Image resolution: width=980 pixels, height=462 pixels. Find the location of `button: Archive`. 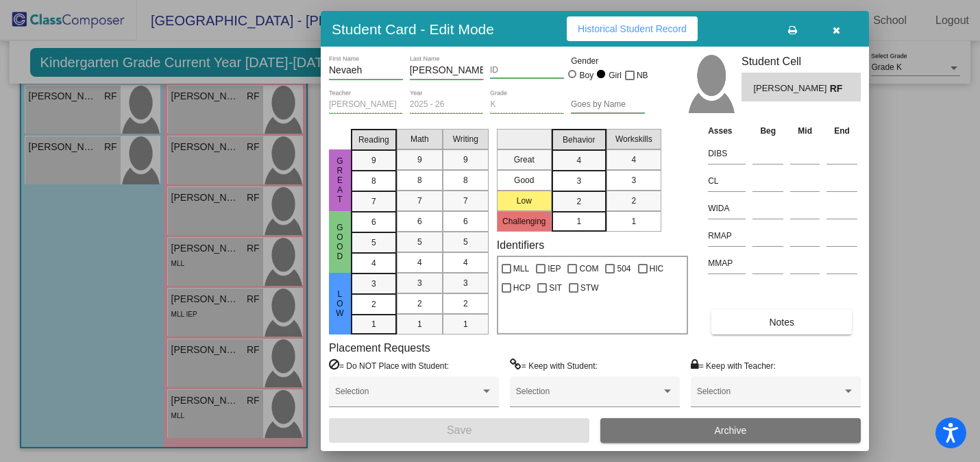

button: Archive is located at coordinates (731, 430).